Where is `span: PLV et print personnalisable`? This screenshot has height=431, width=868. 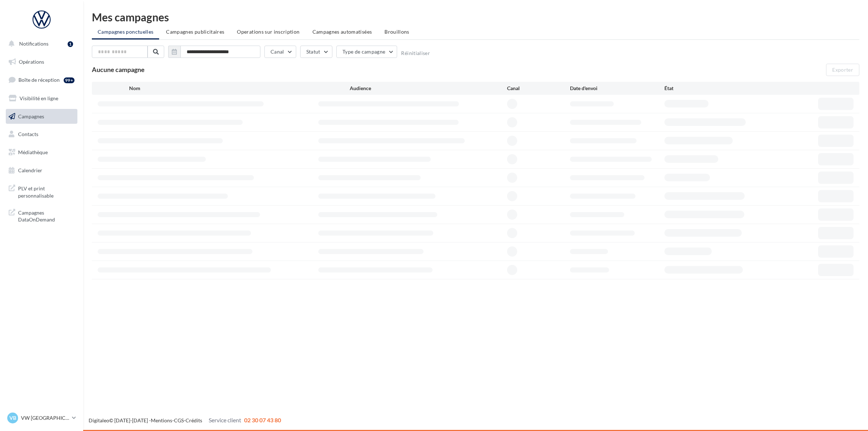 span: PLV et print personnalisable is located at coordinates (46, 191).